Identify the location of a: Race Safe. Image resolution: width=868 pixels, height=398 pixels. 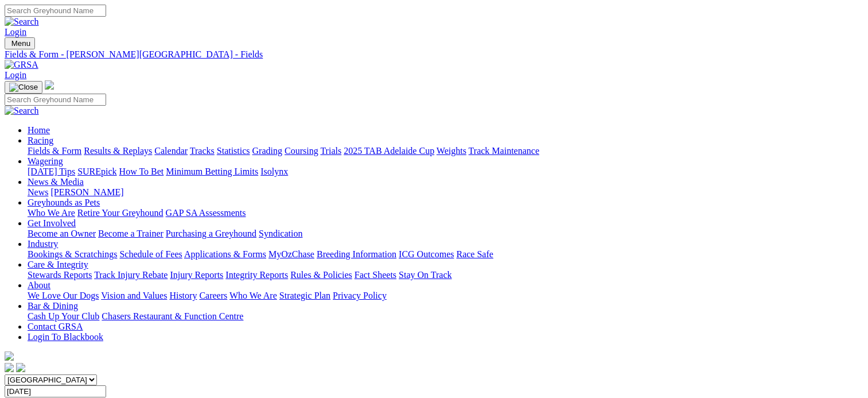
(474, 253).